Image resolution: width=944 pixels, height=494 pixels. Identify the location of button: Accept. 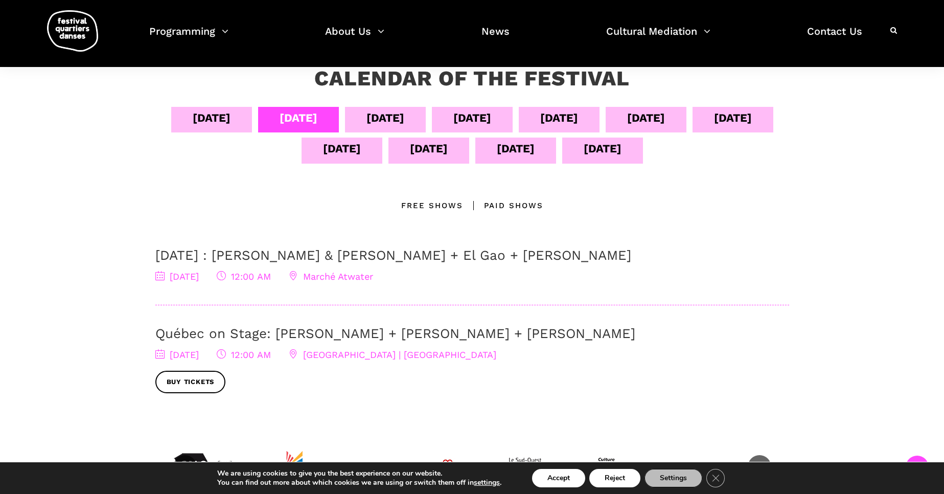
(559, 478).